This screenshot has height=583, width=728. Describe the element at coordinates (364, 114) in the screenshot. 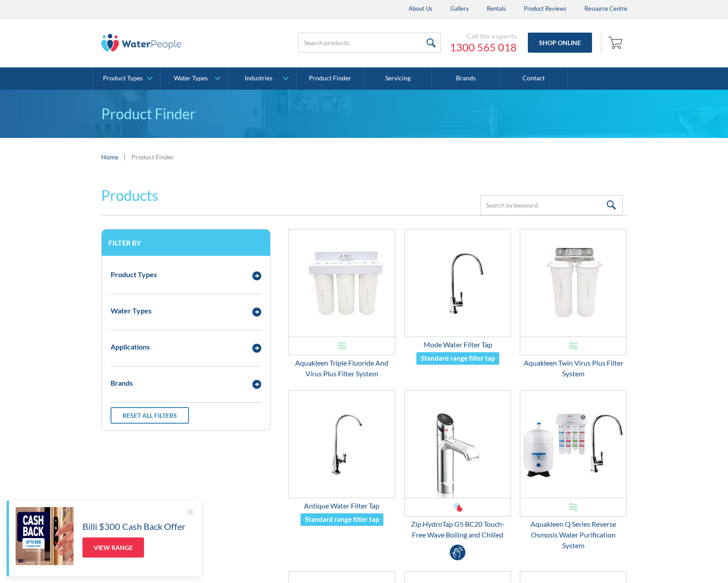

I see `h1: Product Finder` at that location.